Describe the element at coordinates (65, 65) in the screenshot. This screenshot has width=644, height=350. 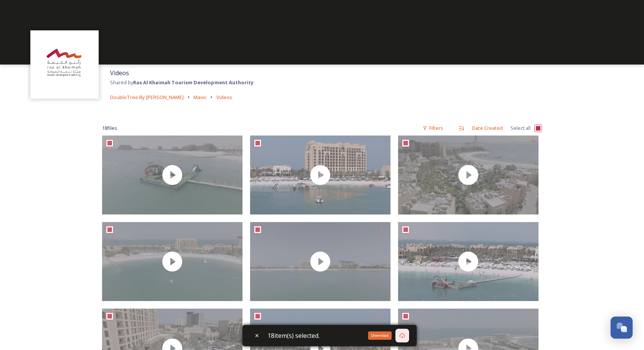
I see `img: Logo_RAKTDA_RGB-01.png` at that location.